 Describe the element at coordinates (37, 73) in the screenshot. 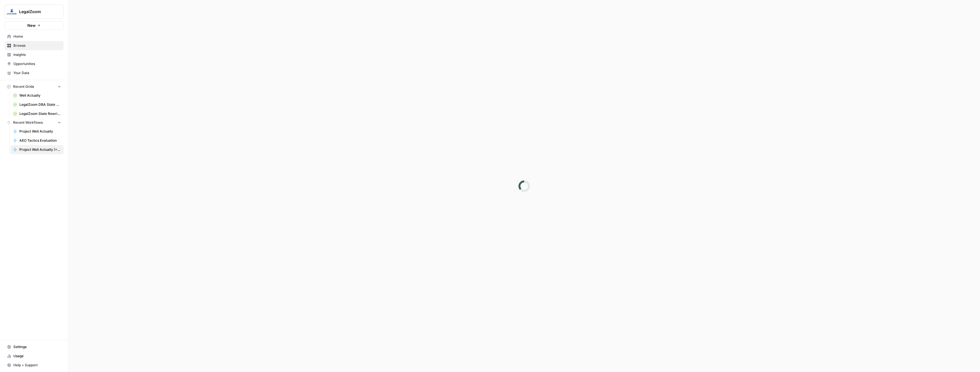

I see `span: Your Data` at that location.